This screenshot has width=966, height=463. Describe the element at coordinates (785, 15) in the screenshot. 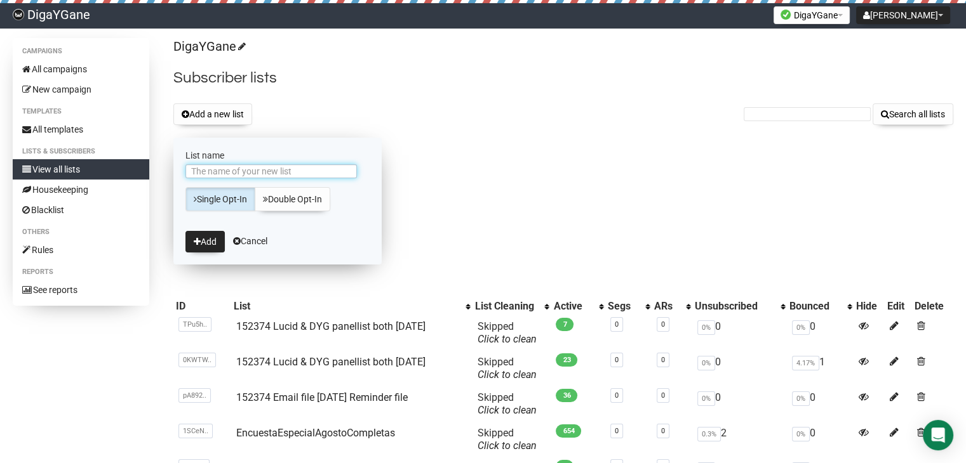

I see `img: favicons` at that location.